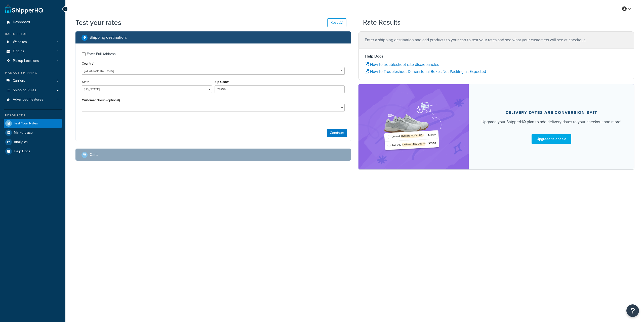 This screenshot has height=322, width=644. I want to click on li: Pickup Locations, so click(32, 61).